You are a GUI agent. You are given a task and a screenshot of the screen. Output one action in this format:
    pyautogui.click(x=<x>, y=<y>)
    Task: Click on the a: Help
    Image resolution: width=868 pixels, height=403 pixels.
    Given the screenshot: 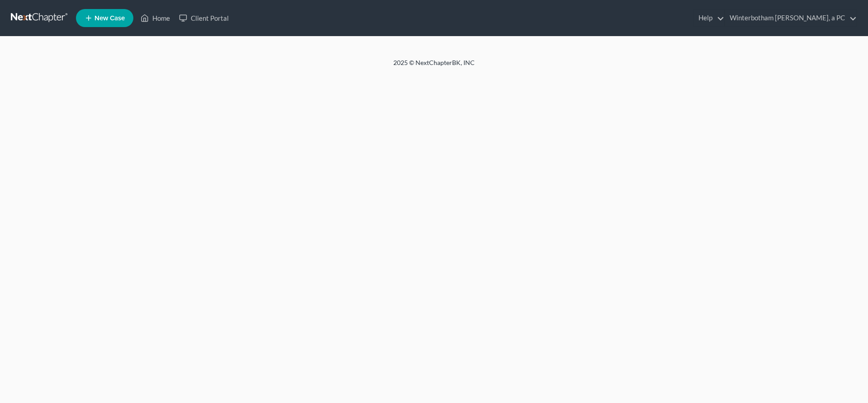 What is the action you would take?
    pyautogui.click(x=709, y=18)
    